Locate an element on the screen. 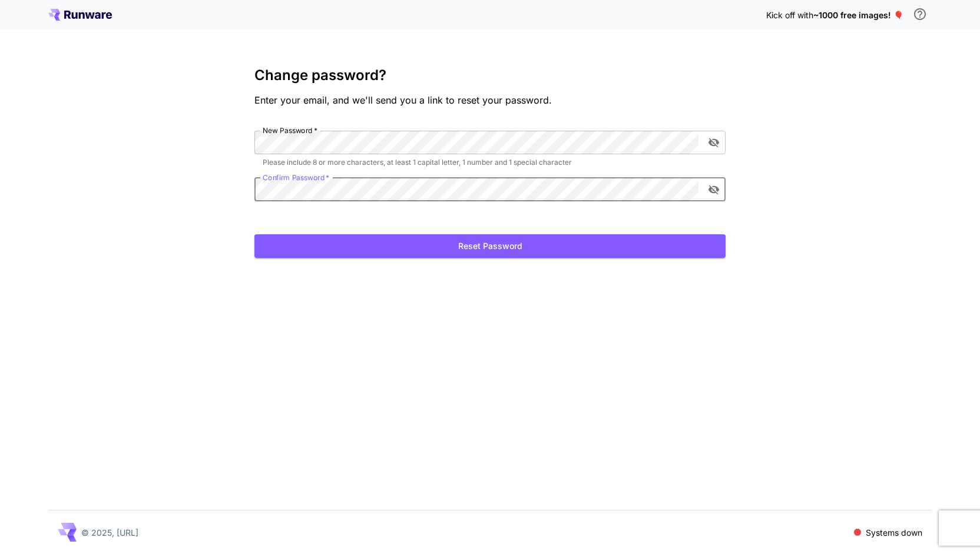 This screenshot has width=980, height=554. span: ~1000 free images! 🎈 is located at coordinates (858, 15).